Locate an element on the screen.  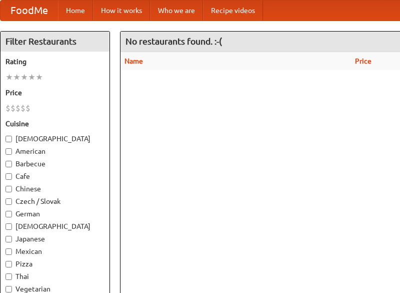
a: Recipe videos is located at coordinates (233, 11).